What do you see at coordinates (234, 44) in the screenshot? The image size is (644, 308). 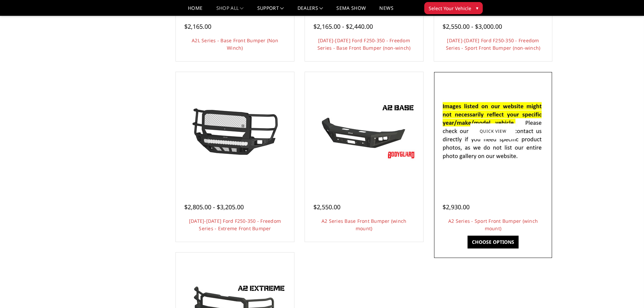 I see `a: A2L Series - Base Front Bumper (Non Winch)` at bounding box center [234, 44].